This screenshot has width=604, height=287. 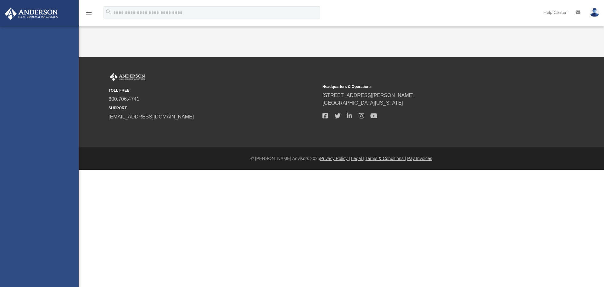 What do you see at coordinates (419, 158) in the screenshot?
I see `a: Pay Invoices` at bounding box center [419, 158].